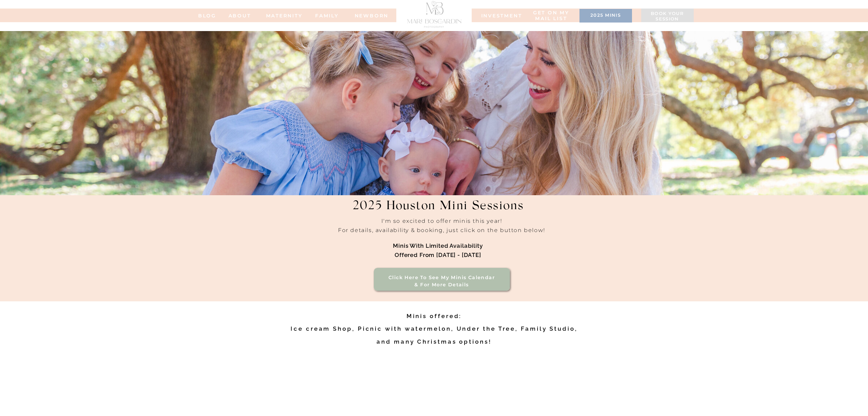 The width and height of the screenshot is (868, 416). Describe the element at coordinates (372, 15) in the screenshot. I see `nav: NEWBORN` at that location.